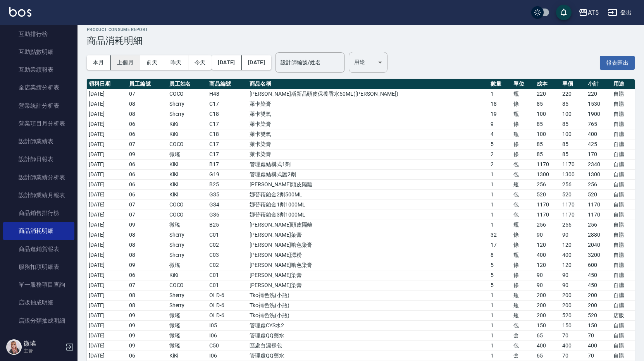 This screenshot has width=644, height=361. Describe the element at coordinates (227, 104) in the screenshot. I see `td: C17` at that location.